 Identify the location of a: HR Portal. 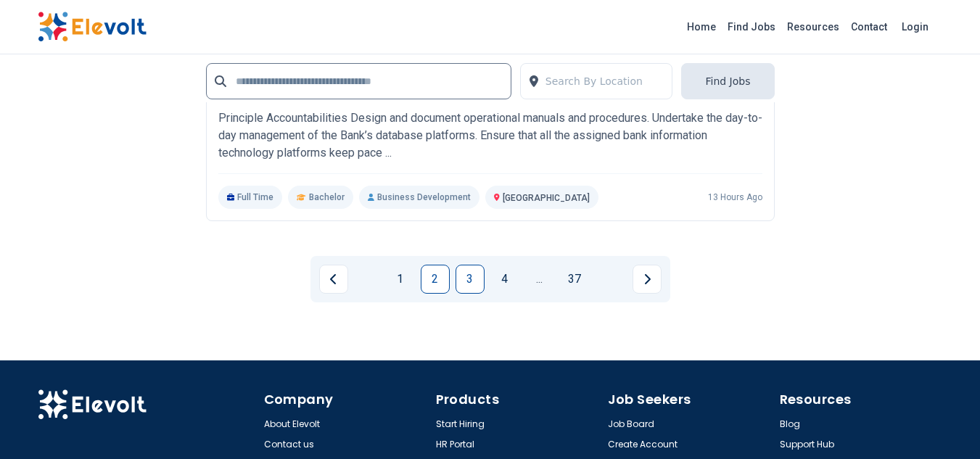
(455, 444).